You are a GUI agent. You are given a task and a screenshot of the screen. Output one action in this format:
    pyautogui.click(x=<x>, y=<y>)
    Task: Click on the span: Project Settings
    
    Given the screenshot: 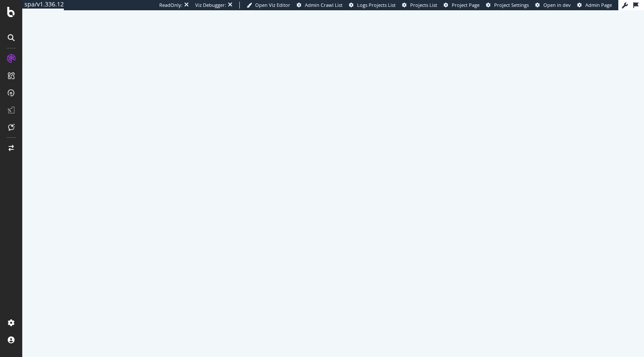 What is the action you would take?
    pyautogui.click(x=511, y=5)
    